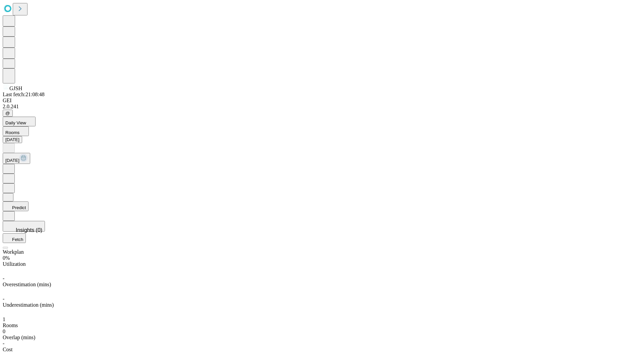  Describe the element at coordinates (28, 305) in the screenshot. I see `span: Underestimation (mins)` at that location.